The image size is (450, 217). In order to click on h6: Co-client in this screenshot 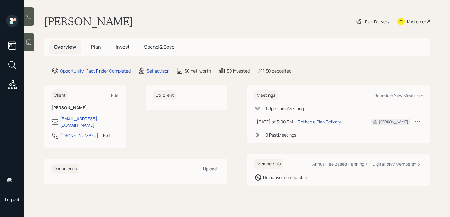, I will do `click(165, 95)`.